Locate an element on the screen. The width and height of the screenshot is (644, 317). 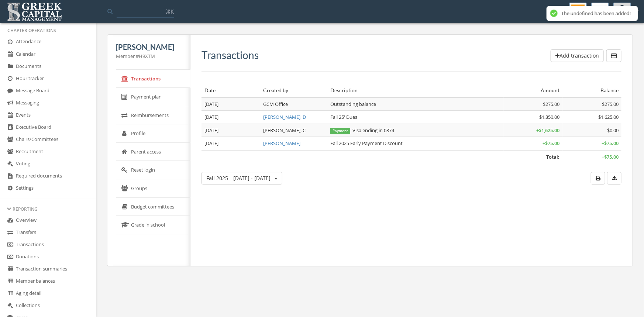
td: Outstanding balance is located at coordinates (415, 104).